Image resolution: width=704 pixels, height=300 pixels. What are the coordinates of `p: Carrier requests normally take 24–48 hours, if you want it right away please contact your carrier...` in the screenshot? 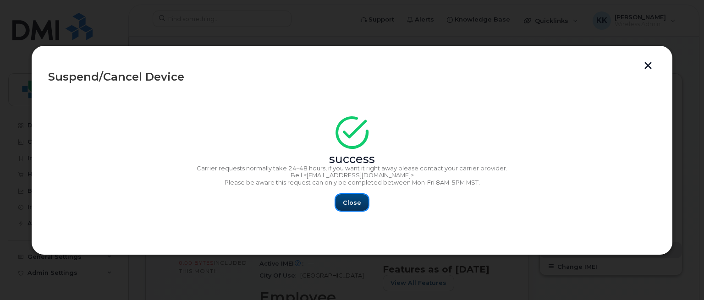 It's located at (352, 169).